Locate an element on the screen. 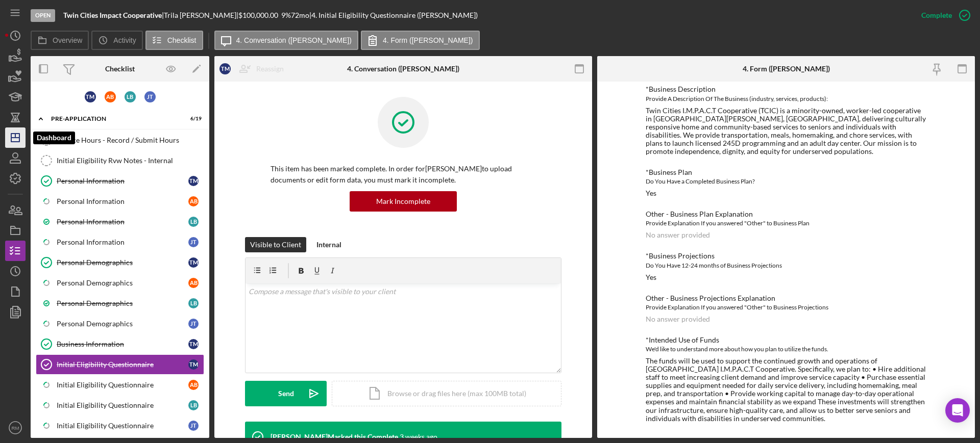 The image size is (980, 443). a: Personal DemographicsTM is located at coordinates (120, 263).